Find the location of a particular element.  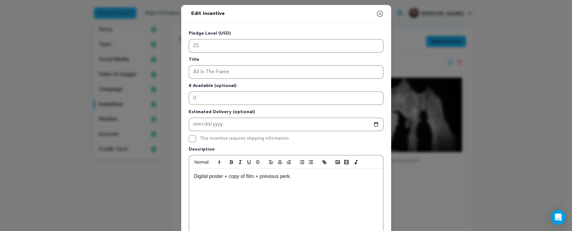

h2: Edit Incentive is located at coordinates (208, 14).